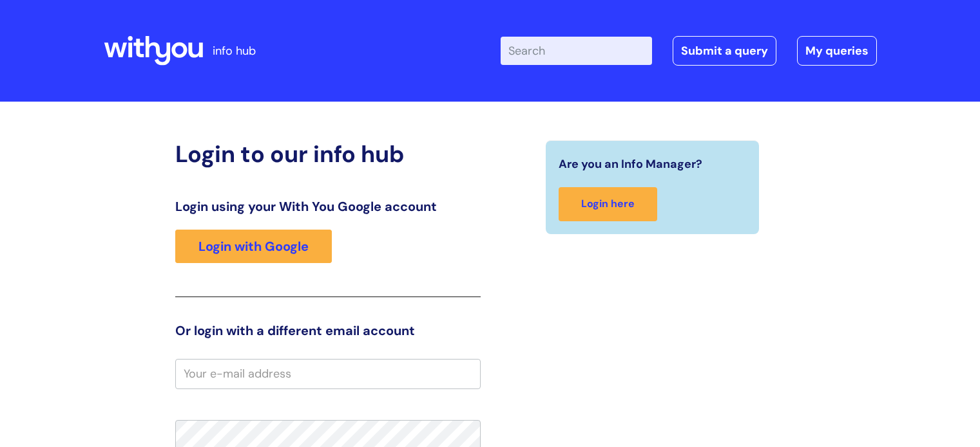 The image size is (980, 447). Describe the element at coordinates (724, 51) in the screenshot. I see `a: Submit a query` at that location.